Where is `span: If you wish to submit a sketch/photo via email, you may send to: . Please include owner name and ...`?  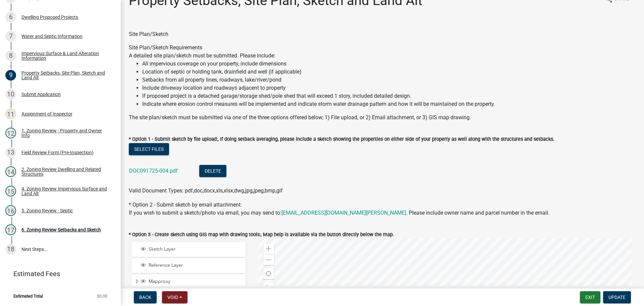
span: If you wish to submit a sketch/photo via email, you may send to: . Please include owner name and ... is located at coordinates (339, 213).